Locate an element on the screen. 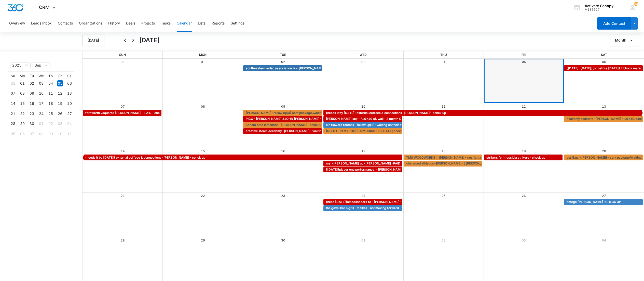 This screenshot has height=281, width=644. th: Tu is located at coordinates (32, 76).